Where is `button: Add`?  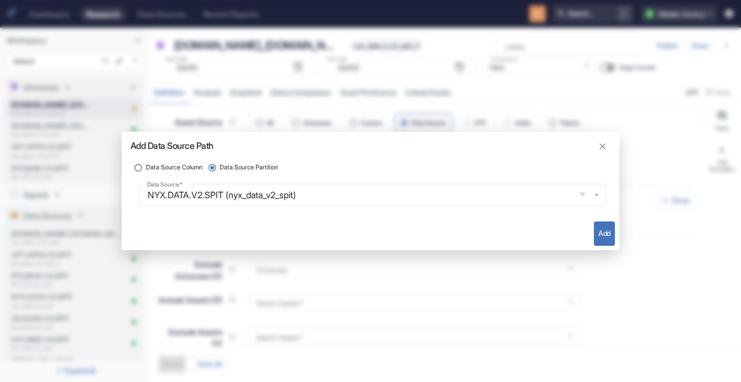 button: Add is located at coordinates (605, 233).